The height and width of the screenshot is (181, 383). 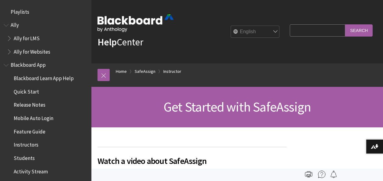 I want to click on span: Activity Stream, so click(x=31, y=170).